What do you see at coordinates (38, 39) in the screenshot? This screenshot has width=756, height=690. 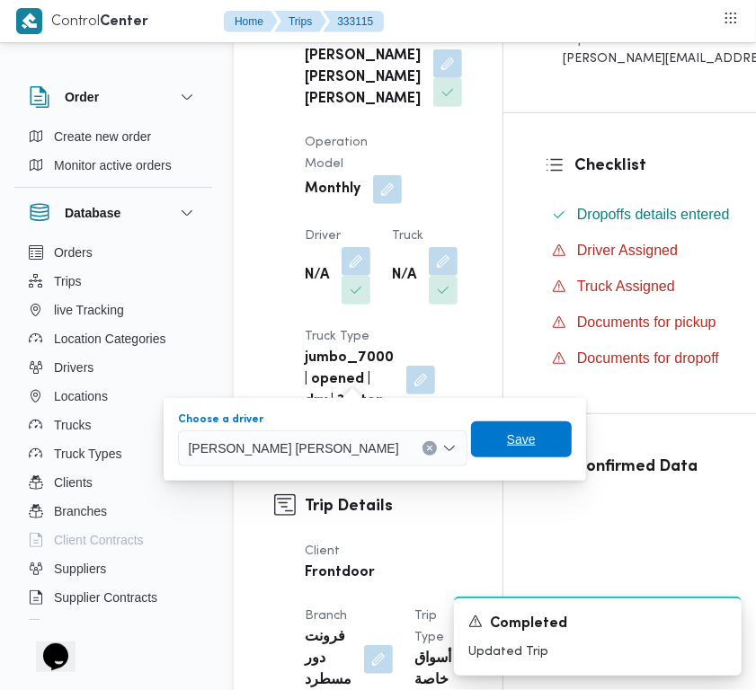 I see `button: Chat widget` at bounding box center [38, 39].